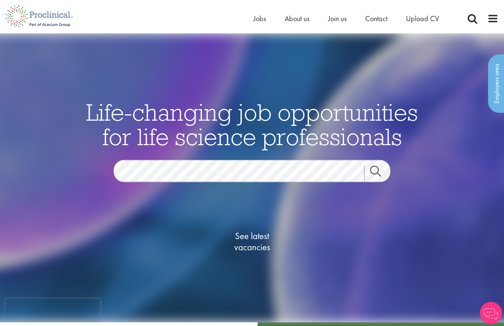 The image size is (504, 326). What do you see at coordinates (252, 241) in the screenshot?
I see `span: See latest vacancies` at bounding box center [252, 241].